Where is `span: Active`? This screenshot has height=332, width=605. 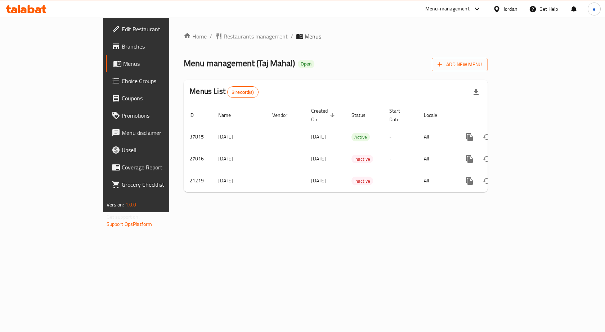
span: Active is located at coordinates (361, 137).